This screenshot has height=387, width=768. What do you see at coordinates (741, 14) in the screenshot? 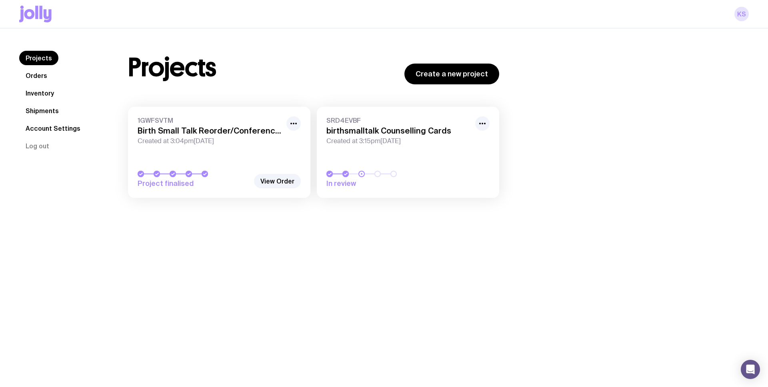
I see `a: KS` at bounding box center [741, 14].